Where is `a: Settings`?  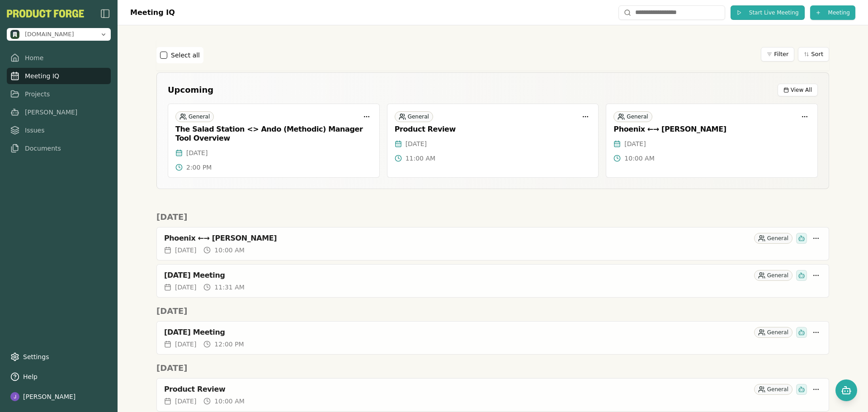 a: Settings is located at coordinates (59, 356).